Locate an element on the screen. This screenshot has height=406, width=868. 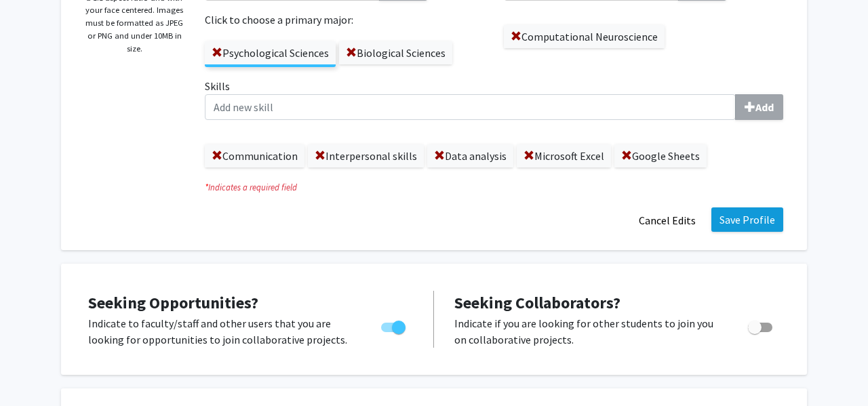
label: Data analysis is located at coordinates (470, 156).